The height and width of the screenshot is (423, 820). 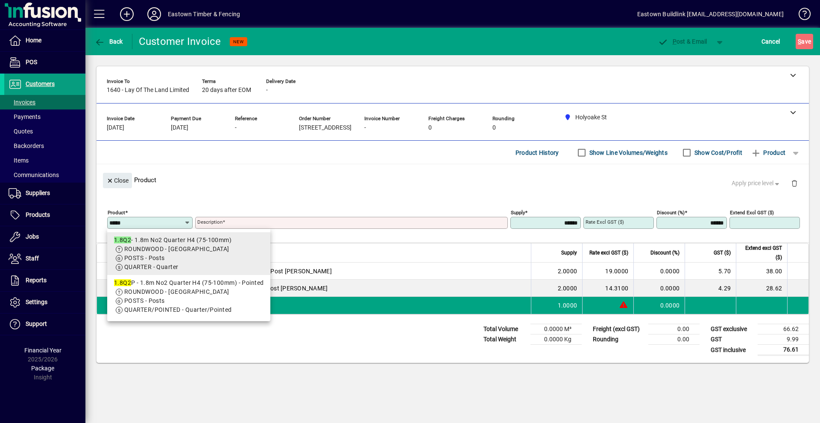 I want to click on a: Settings, so click(x=45, y=302).